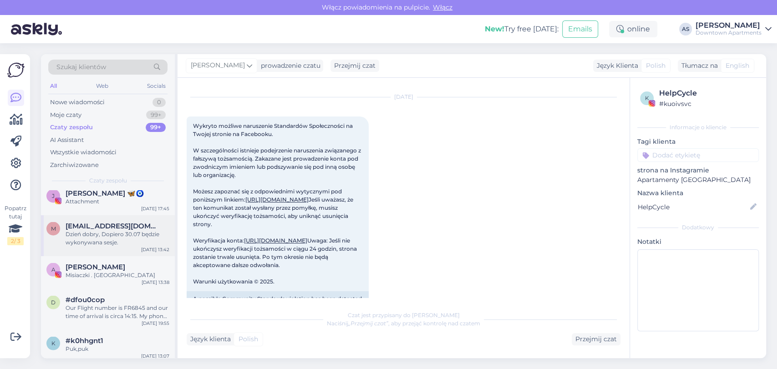  I want to click on span: m, so click(53, 228).